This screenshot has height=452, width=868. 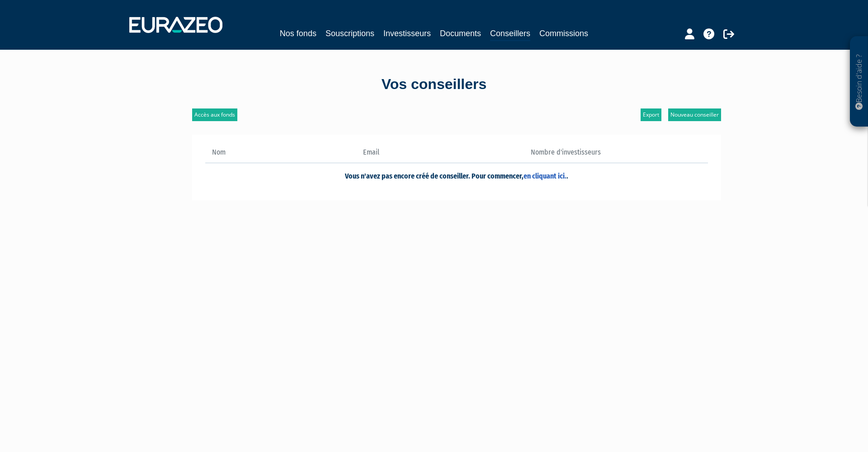 What do you see at coordinates (176, 25) in the screenshot?
I see `img: 1732889491-logotype_eurazeo_blanc_rvb.png` at bounding box center [176, 25].